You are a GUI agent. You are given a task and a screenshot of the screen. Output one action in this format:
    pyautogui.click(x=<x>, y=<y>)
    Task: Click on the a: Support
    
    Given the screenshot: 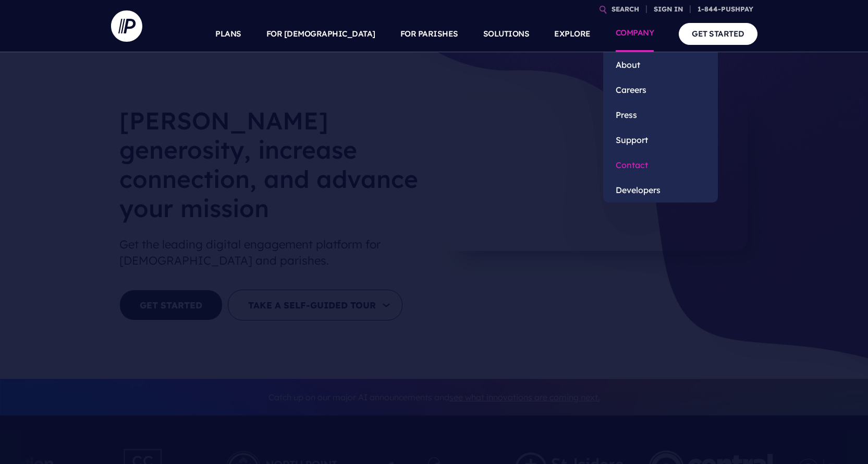 What is the action you would take?
    pyautogui.click(x=661, y=140)
    